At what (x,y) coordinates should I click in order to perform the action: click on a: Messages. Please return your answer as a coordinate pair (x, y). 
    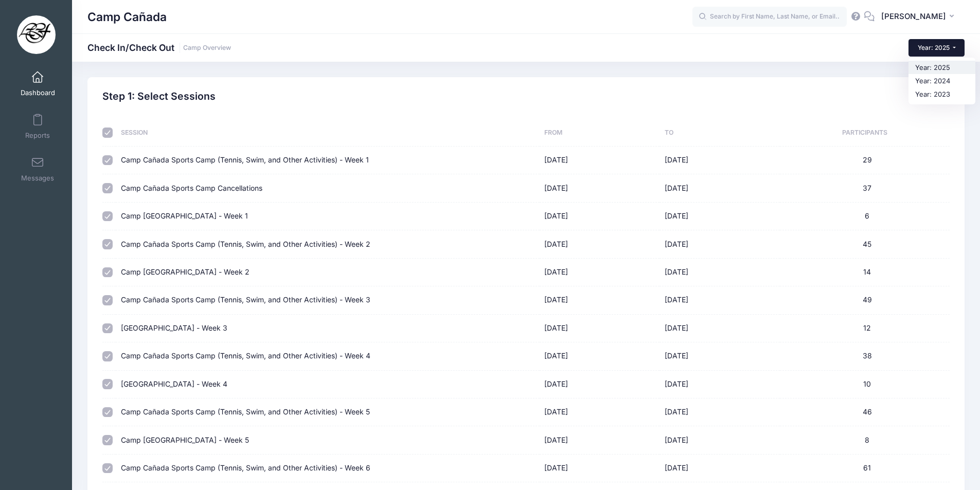
    Looking at the image, I should click on (38, 169).